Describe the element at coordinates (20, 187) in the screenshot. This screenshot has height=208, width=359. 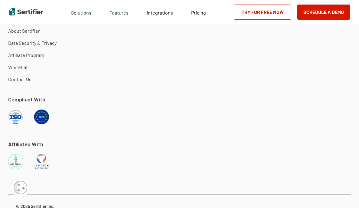
I see `img: Cookie Popup Icon` at that location.